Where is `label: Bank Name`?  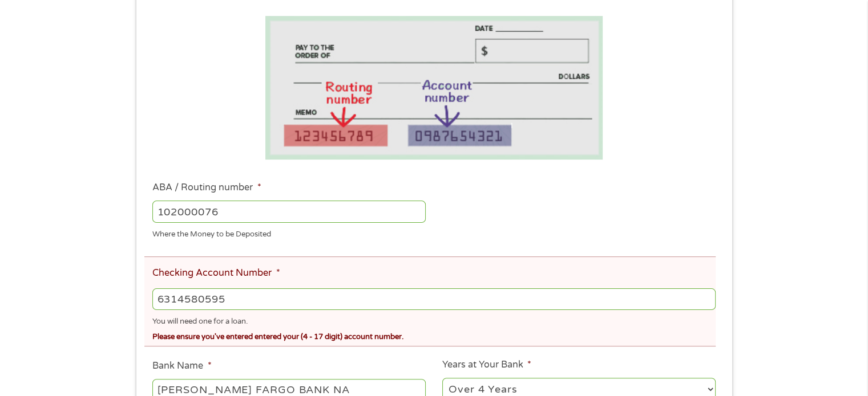 label: Bank Name is located at coordinates (182, 366).